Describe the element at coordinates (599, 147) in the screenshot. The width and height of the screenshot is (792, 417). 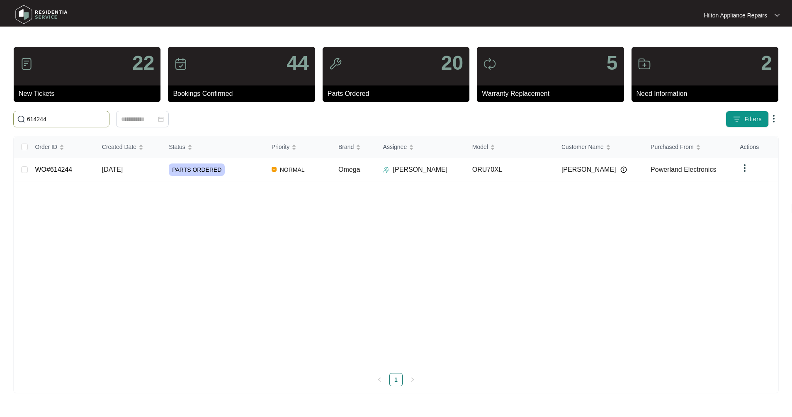
I see `th: Customer Name` at that location.